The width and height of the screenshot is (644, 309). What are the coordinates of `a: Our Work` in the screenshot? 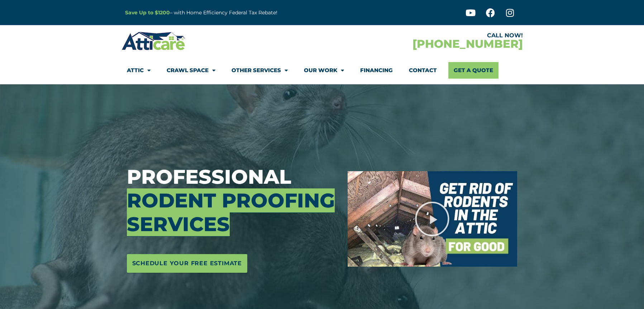 It's located at (324, 71).